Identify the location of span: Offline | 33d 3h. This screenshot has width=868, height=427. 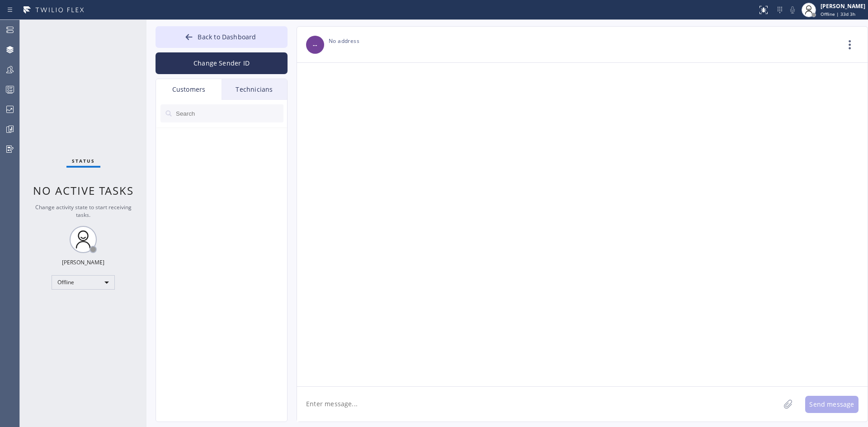
(838, 14).